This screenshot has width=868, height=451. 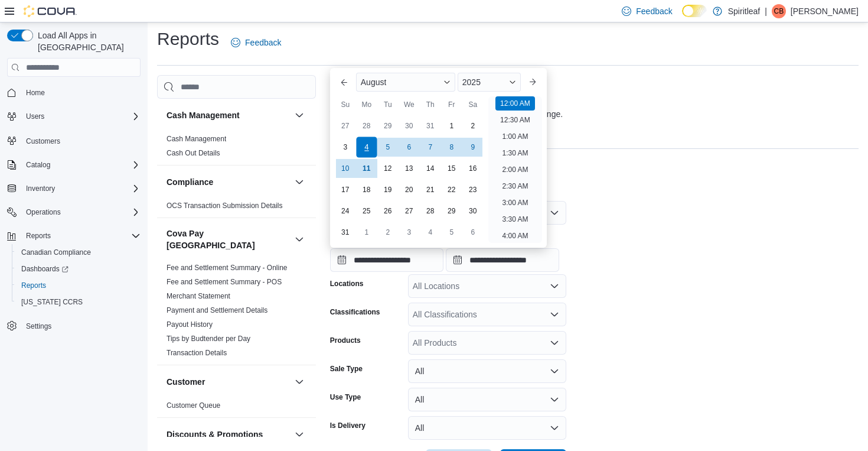 What do you see at coordinates (409, 211) in the screenshot?
I see `div: day-27` at bounding box center [409, 211].